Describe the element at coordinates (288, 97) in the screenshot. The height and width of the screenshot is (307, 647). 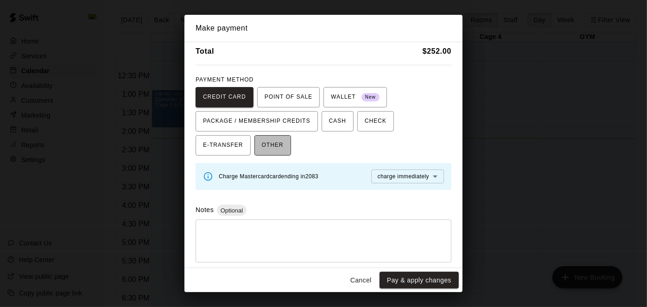
I see `button: POINT OF SALE` at that location.